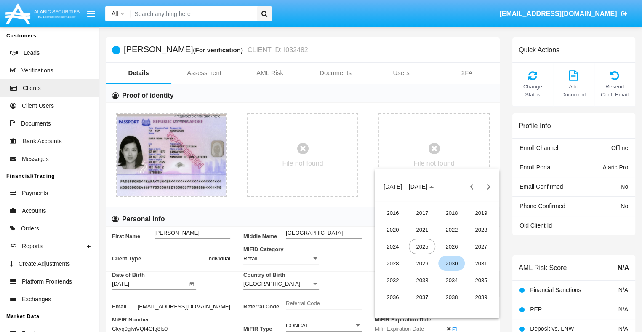  What do you see at coordinates (422, 213) in the screenshot?
I see `td: 2017` at bounding box center [422, 213].